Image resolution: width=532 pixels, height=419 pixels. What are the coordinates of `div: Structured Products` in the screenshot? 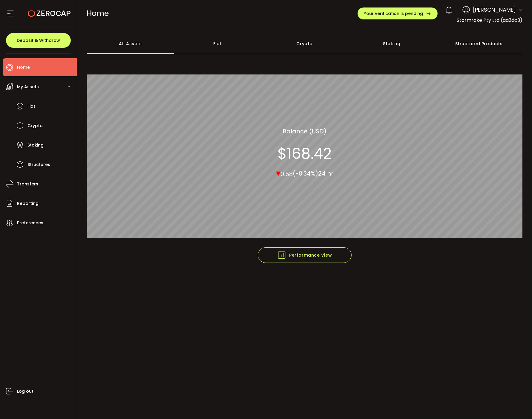 It's located at (479, 44).